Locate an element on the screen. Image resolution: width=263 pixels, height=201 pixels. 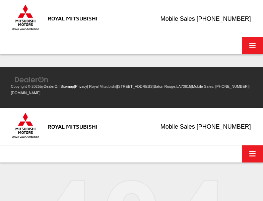
a: Sitemap is located at coordinates (67, 87).